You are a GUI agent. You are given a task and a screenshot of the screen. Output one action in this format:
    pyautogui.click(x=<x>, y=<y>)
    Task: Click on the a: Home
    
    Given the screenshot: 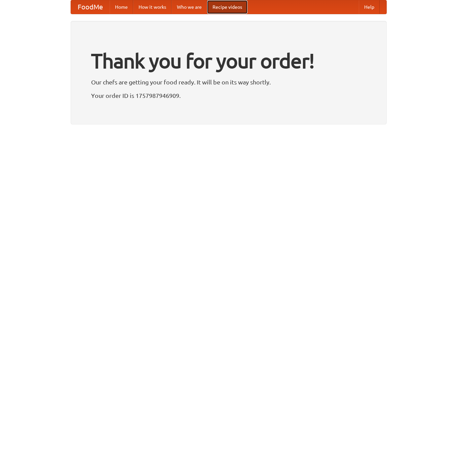 What is the action you would take?
    pyautogui.click(x=122, y=7)
    